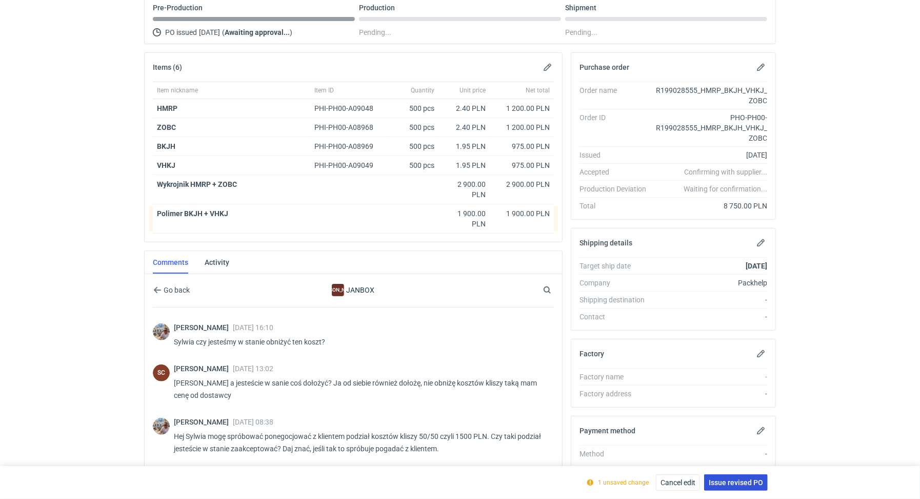 This screenshot has width=920, height=499. What do you see at coordinates (217, 262) in the screenshot?
I see `a: Activity` at bounding box center [217, 262].